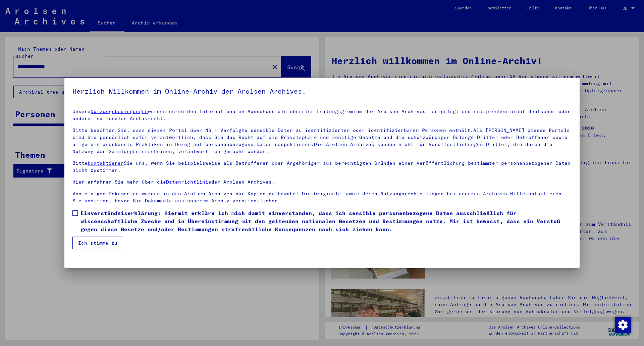 The image size is (644, 346). What do you see at coordinates (98, 243) in the screenshot?
I see `button: Ich stimme zu` at bounding box center [98, 243].